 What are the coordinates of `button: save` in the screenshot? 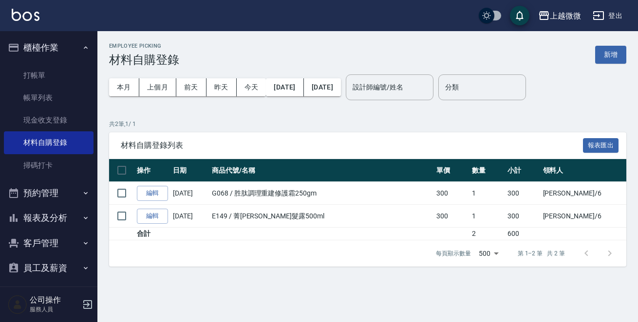 It's located at (520, 16).